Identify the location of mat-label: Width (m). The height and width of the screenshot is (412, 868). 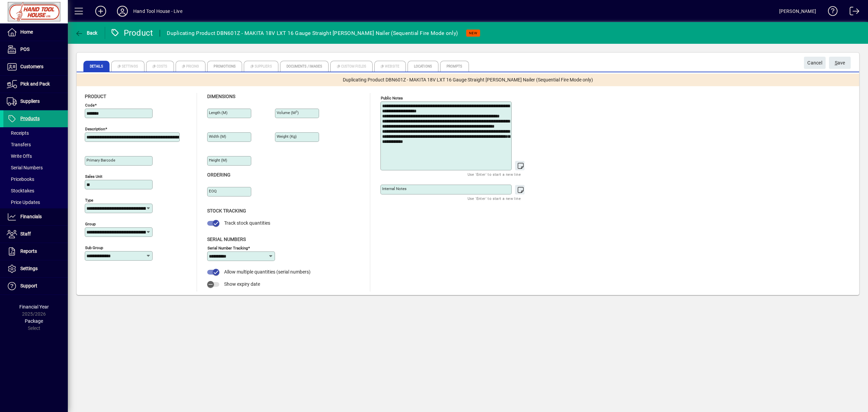
(218, 136).